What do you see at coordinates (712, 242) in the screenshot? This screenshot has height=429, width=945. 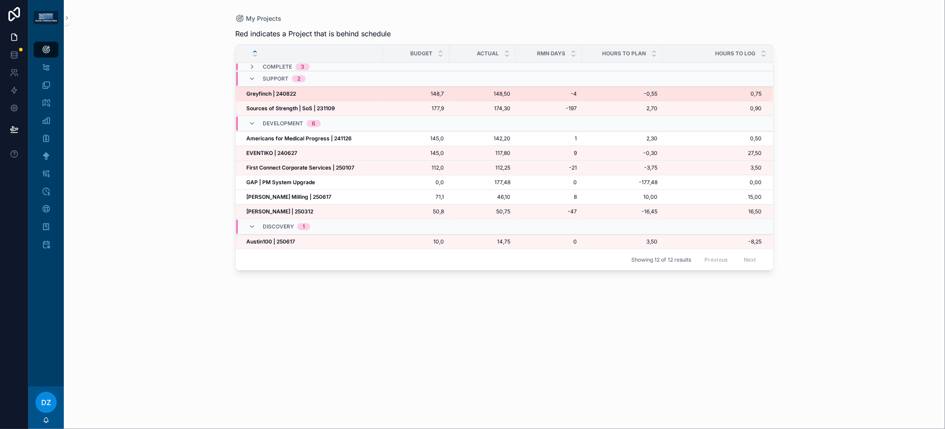 I see `span: -8,25` at bounding box center [712, 242].